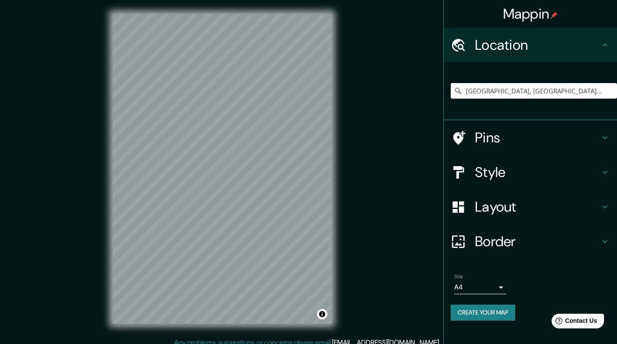 Image resolution: width=617 pixels, height=344 pixels. What do you see at coordinates (530, 14) in the screenshot?
I see `h4: Mappin` at bounding box center [530, 14].